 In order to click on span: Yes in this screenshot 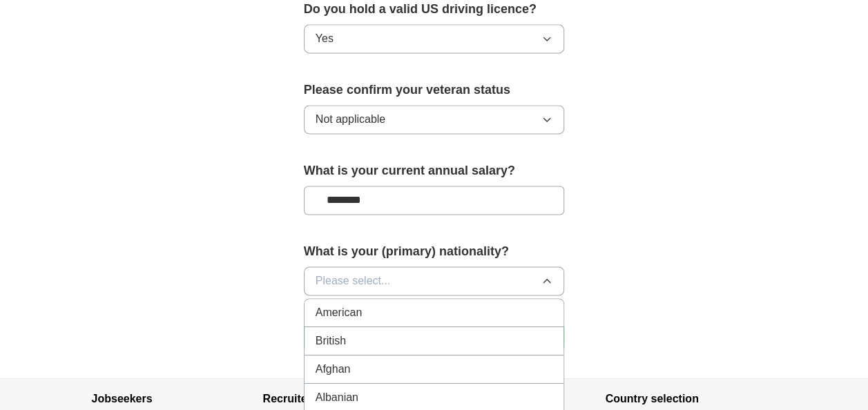, I will do `click(324, 39)`.